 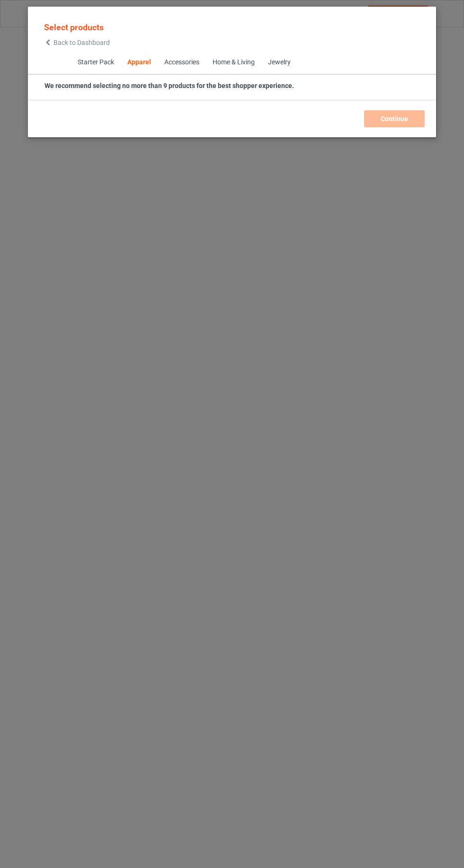 What do you see at coordinates (139, 62) in the screenshot?
I see `div: Apparel` at bounding box center [139, 62].